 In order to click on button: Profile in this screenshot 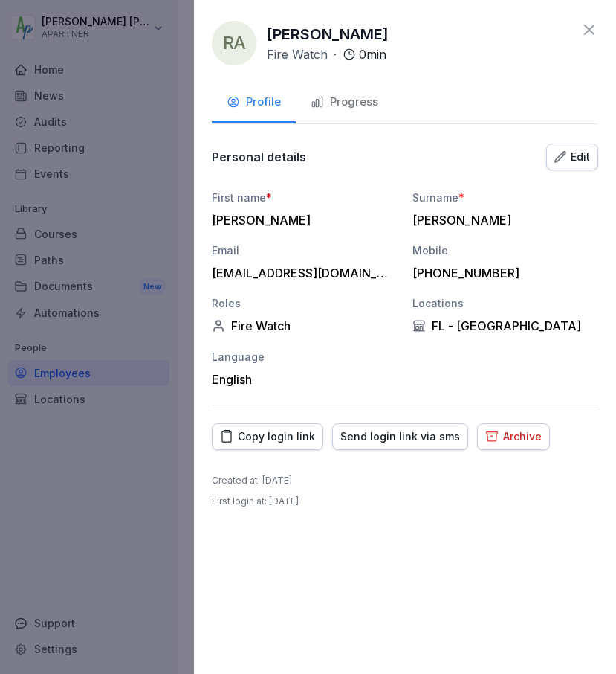, I will do `click(254, 104)`.